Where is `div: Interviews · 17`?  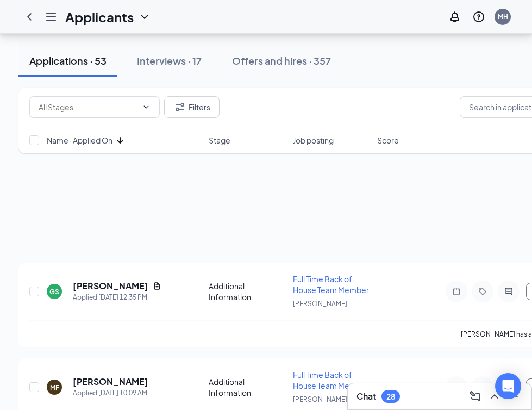 div: Interviews · 17 is located at coordinates (169, 60).